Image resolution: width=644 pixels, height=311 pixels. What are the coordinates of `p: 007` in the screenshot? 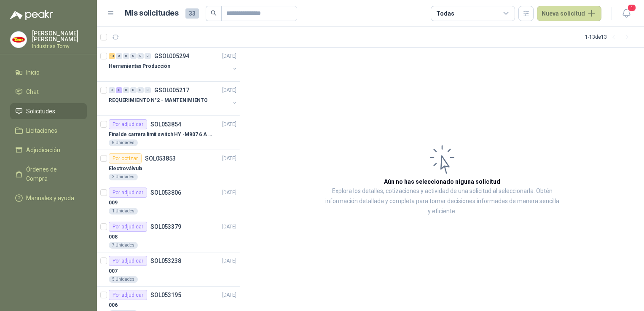 It's located at (113, 271).